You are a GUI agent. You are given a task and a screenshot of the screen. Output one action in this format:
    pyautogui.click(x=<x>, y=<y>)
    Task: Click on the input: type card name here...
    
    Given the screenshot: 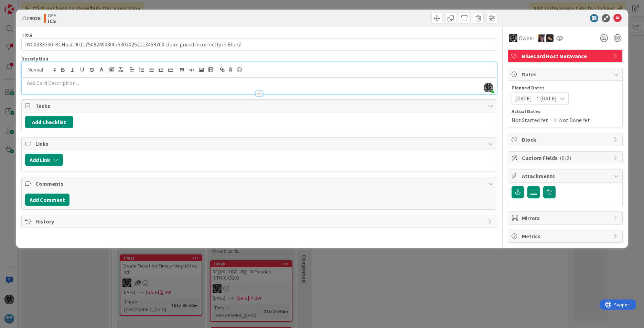 What is the action you would take?
    pyautogui.click(x=259, y=44)
    